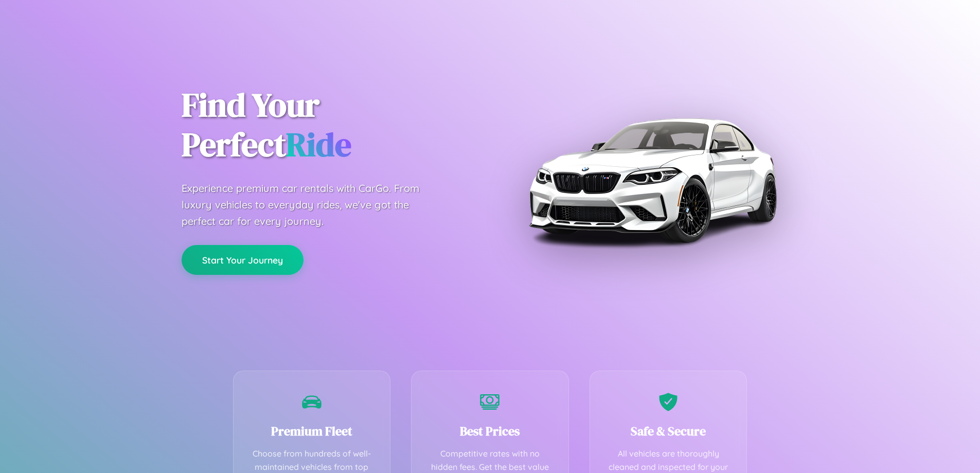 This screenshot has width=980, height=473. What do you see at coordinates (490, 431) in the screenshot?
I see `h3: Best Prices` at bounding box center [490, 431].